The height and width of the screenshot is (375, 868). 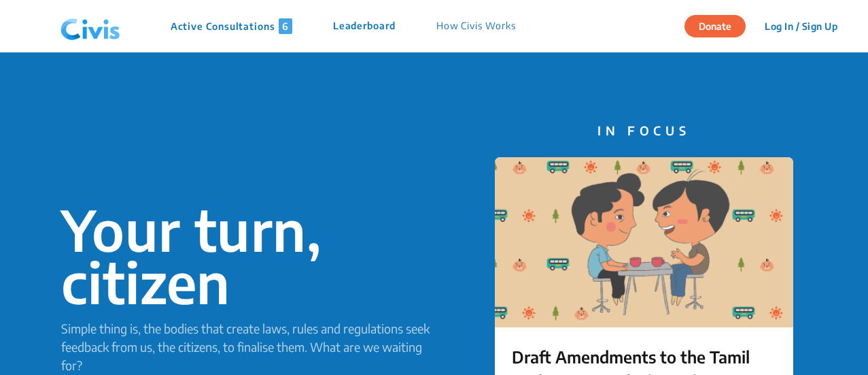 I want to click on span: 6, so click(x=286, y=26).